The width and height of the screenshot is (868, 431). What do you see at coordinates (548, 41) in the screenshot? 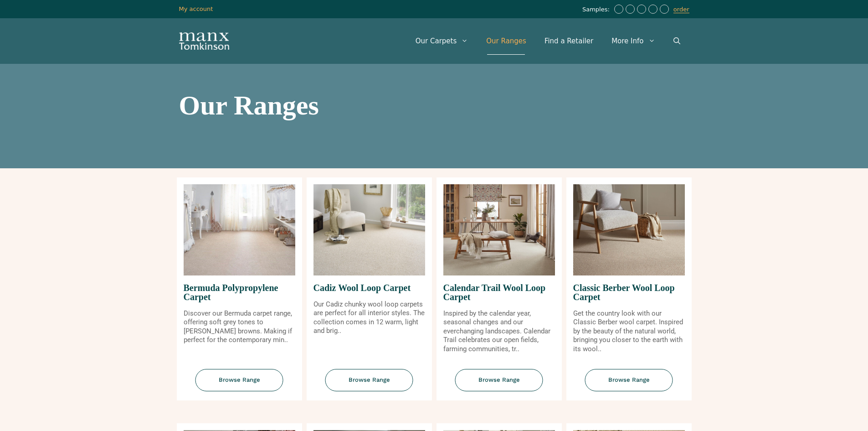
I see `nav: Primary` at bounding box center [548, 41].